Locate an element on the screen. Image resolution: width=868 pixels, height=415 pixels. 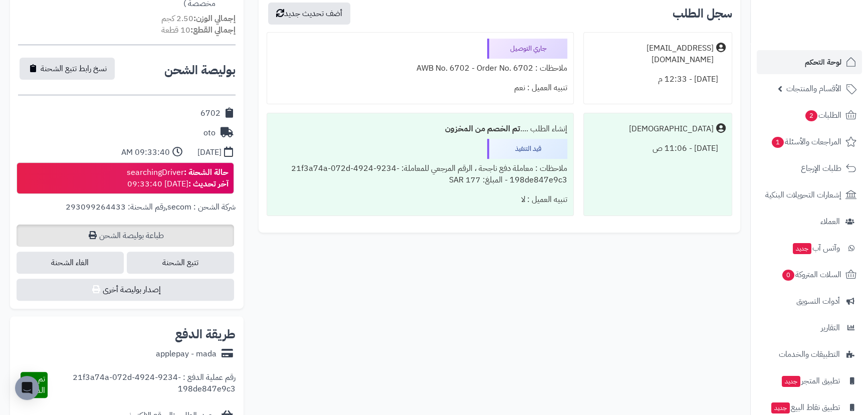
h2: طريقة الدفع is located at coordinates (205, 334).